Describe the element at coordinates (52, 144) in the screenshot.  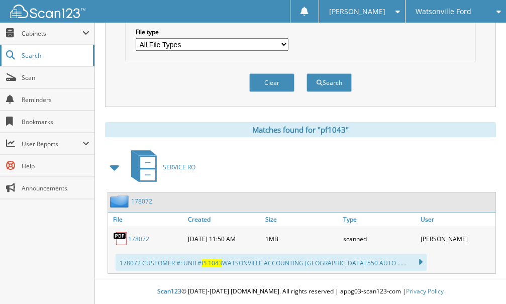
I see `span: User Reports` at that location.